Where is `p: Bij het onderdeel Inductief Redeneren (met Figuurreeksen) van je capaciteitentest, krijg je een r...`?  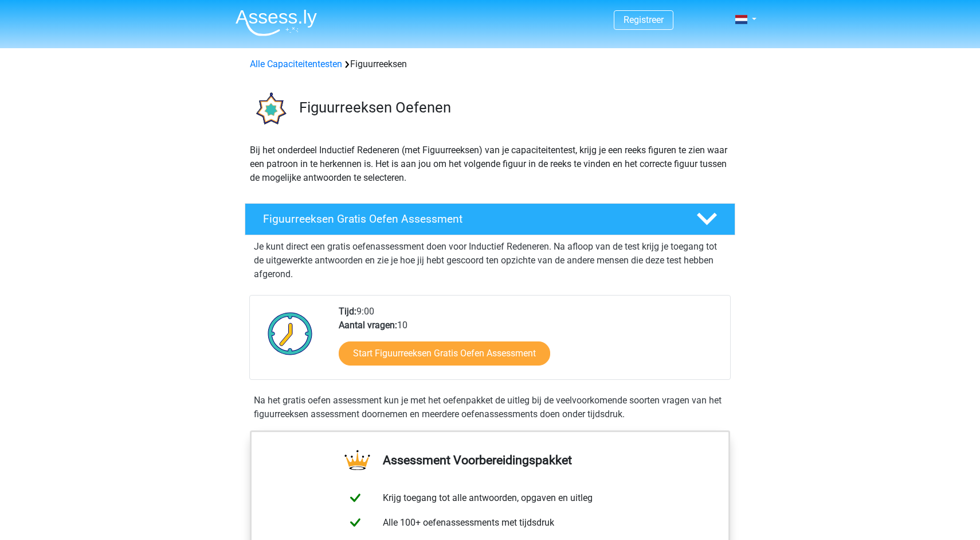 p: Bij het onderdeel Inductief Redeneren (met Figuurreeksen) van je capaciteitentest, krijg je een r... is located at coordinates (490, 164).